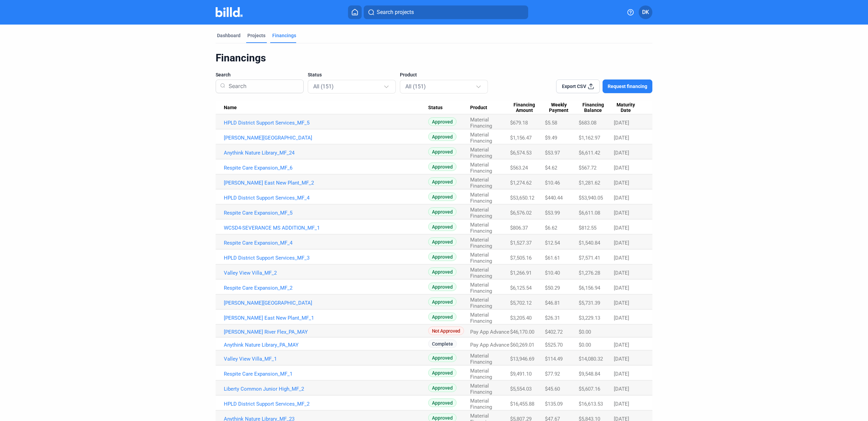 This screenshot has width=868, height=421. Describe the element at coordinates (326, 258) in the screenshot. I see `a: HPLD District Support Services_MF_3` at that location.